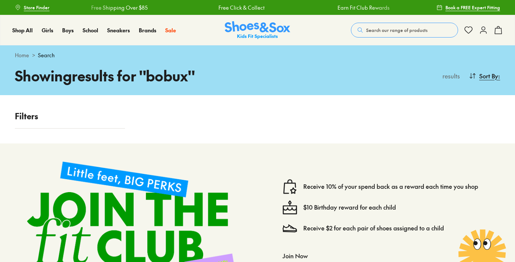 This screenshot has width=515, height=262. Describe the element at coordinates (363, 7) in the screenshot. I see `a: Earn Fit Club Rewards` at that location.